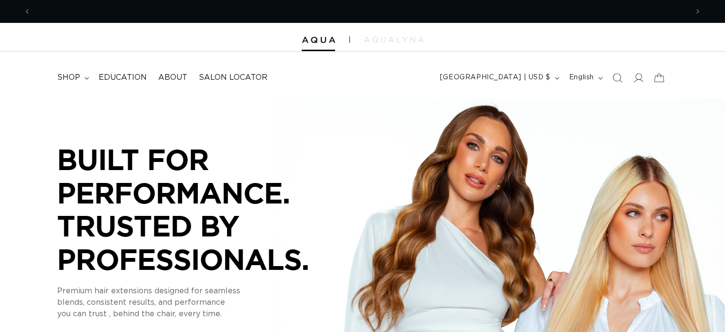 The height and width of the screenshot is (332, 725). Describe the element at coordinates (173, 77) in the screenshot. I see `a: About` at that location.